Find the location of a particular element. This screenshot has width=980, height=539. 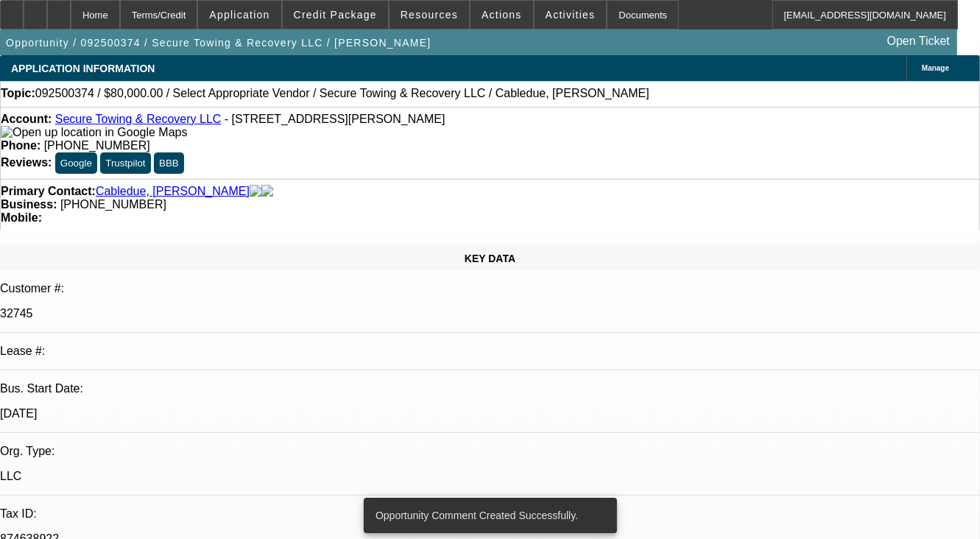

span: 092500374 / $80,000.00 / Select Appropriate Vendor / Secure Towing & Recovery LLC / Cabledue, [PE... is located at coordinates (343, 94).